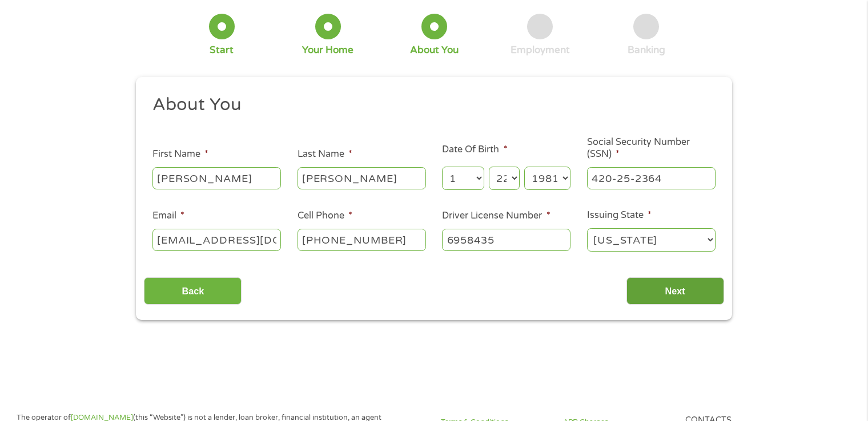 This screenshot has height=421, width=868. I want to click on label: Last Name, so click(325, 154).